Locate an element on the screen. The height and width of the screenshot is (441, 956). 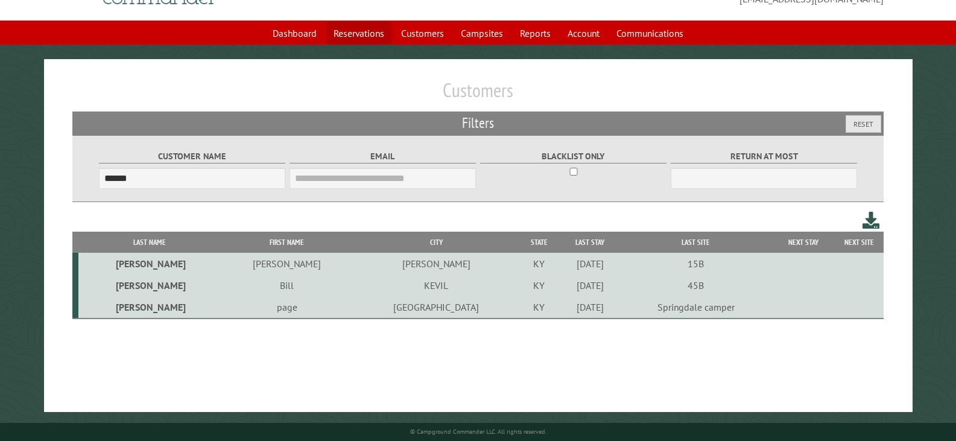
label: Blacklist only is located at coordinates (574, 156).